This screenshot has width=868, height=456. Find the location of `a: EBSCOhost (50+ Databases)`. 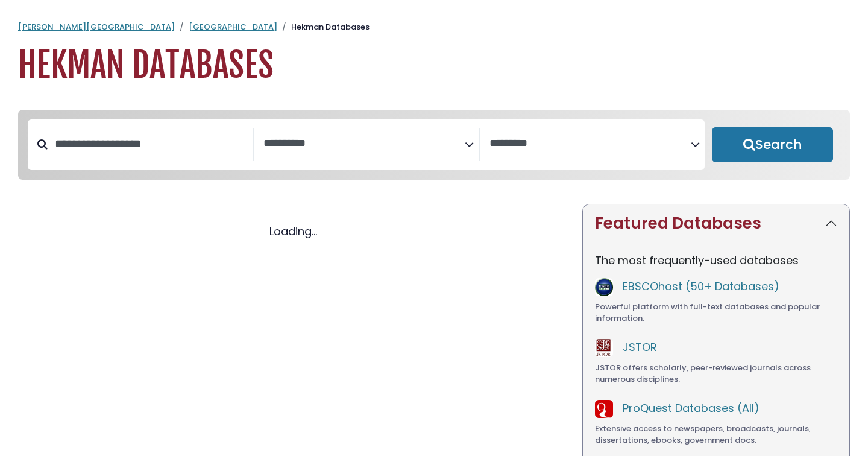

a: EBSCOhost (50+ Databases) is located at coordinates (701, 286).